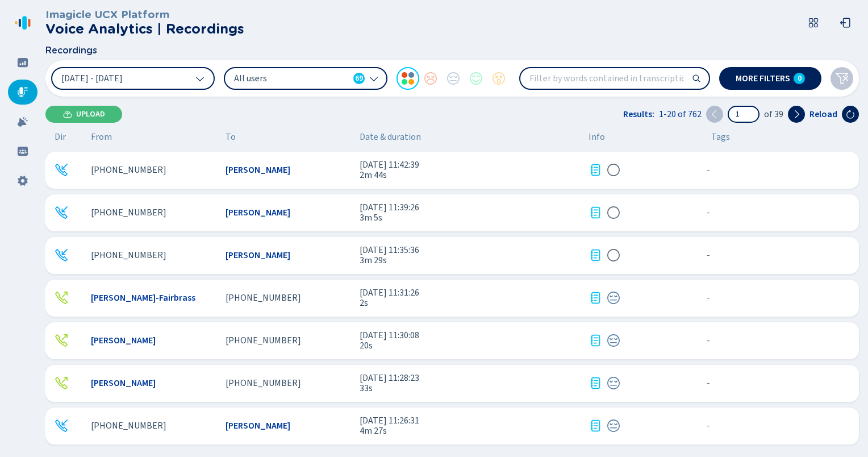 The width and height of the screenshot is (868, 457). What do you see at coordinates (83, 114) in the screenshot?
I see `button: Upload` at bounding box center [83, 114].